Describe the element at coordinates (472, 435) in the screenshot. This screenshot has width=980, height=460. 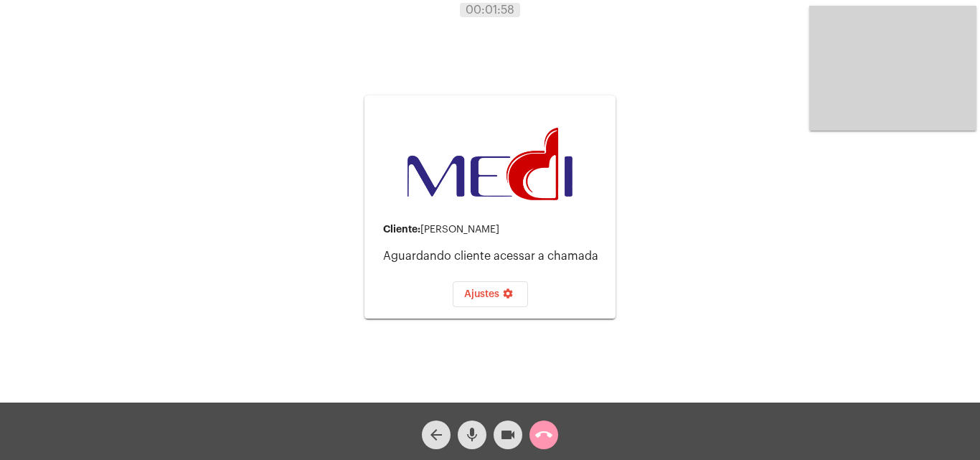
I see `mat-icon: mic` at that location.